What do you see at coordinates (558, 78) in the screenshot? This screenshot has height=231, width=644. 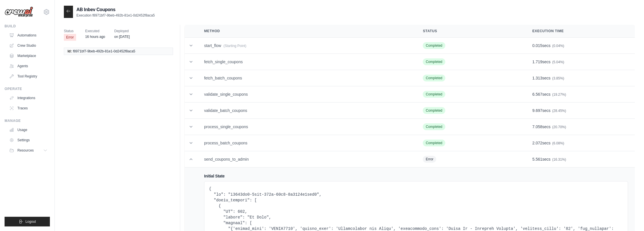 I see `span: (3.85%)` at bounding box center [558, 78].